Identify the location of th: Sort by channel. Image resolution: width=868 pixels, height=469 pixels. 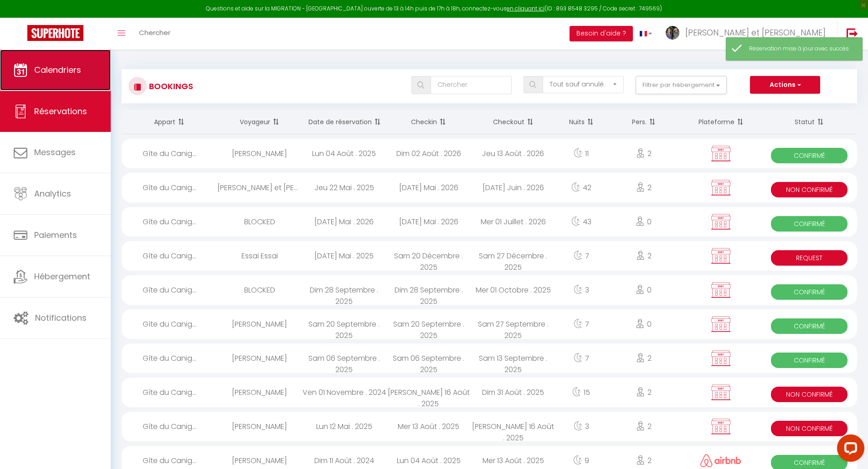
(721, 122).